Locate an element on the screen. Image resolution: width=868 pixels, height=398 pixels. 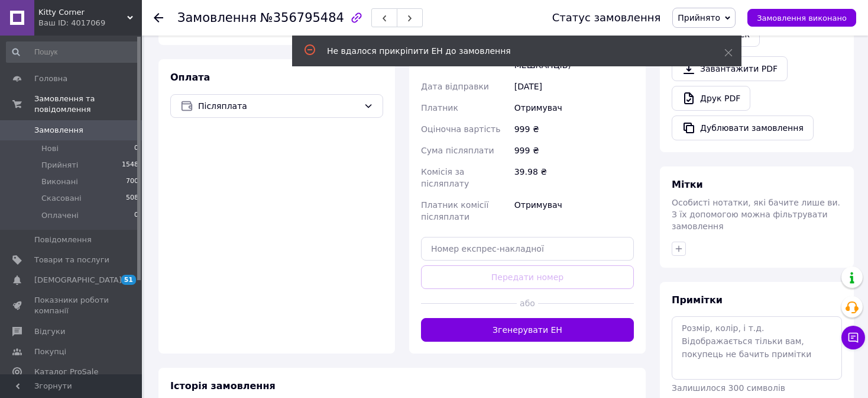
span: Залишилося 300 символів is located at coordinates (729, 388).